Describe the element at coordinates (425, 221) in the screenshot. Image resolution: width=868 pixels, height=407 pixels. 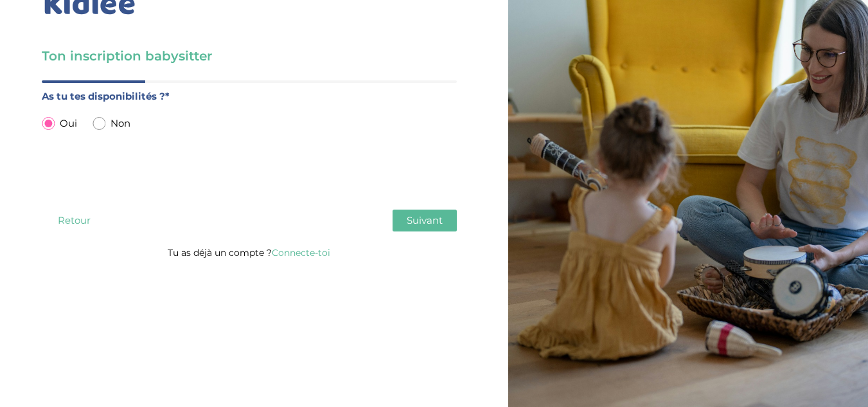
I see `button: Suivant` at that location.